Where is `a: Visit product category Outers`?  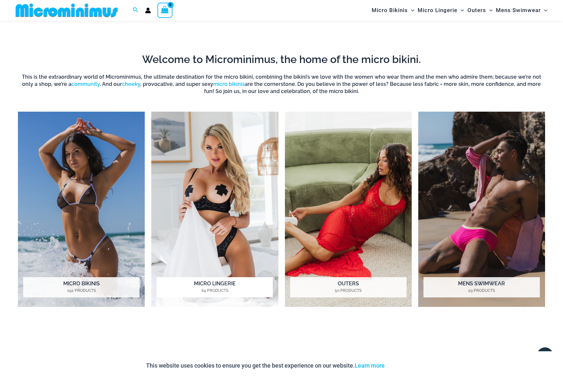 a: Visit product category Outers is located at coordinates (348, 209).